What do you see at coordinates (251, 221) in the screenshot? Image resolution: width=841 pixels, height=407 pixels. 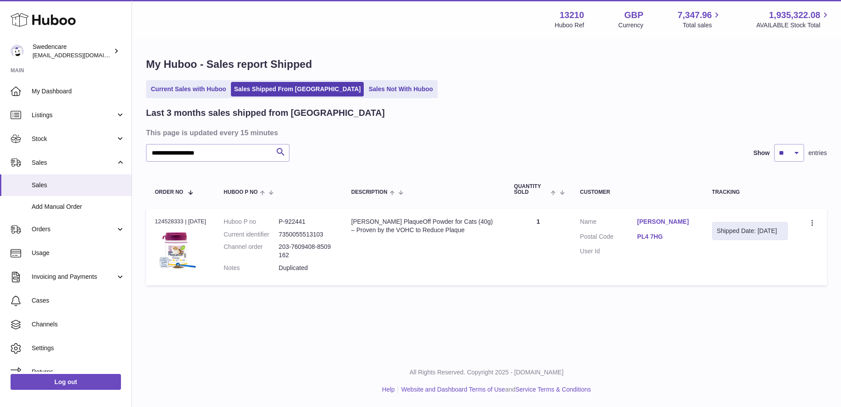 I see `dt: Huboo P no` at bounding box center [251, 221].